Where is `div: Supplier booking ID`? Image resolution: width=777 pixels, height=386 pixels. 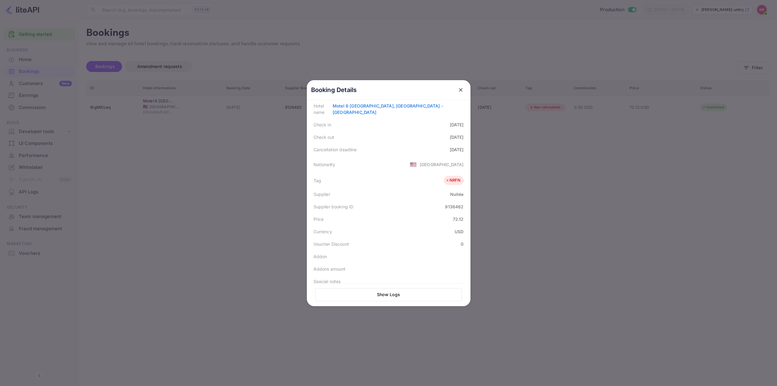 div: Supplier booking ID is located at coordinates (333, 206).